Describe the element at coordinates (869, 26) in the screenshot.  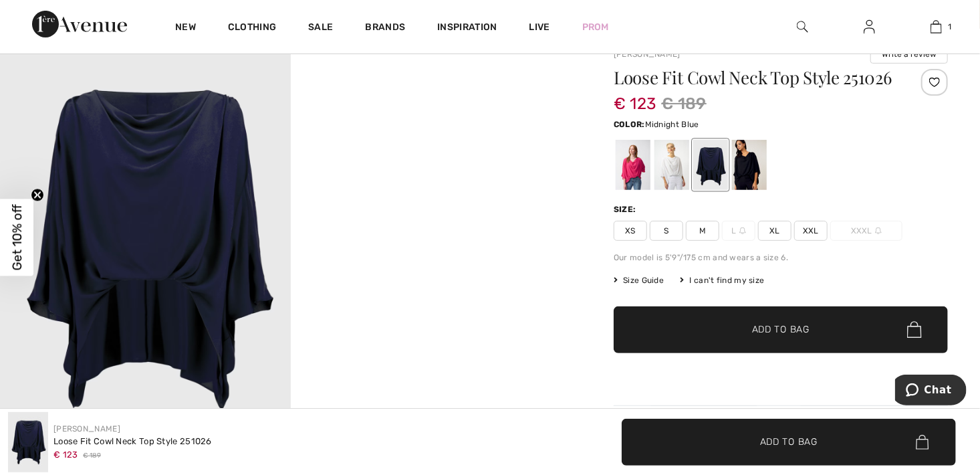
I see `img: My Info` at that location.